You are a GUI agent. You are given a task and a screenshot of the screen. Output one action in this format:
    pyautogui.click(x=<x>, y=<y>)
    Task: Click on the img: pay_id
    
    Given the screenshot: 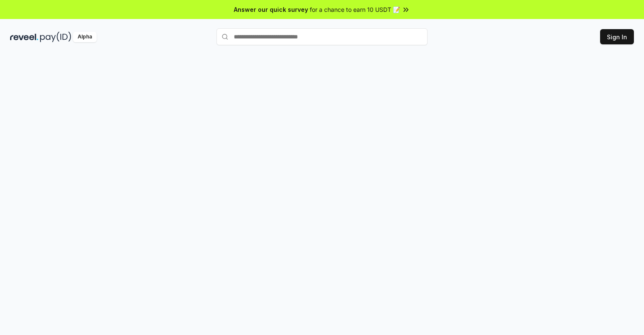 What is the action you would take?
    pyautogui.click(x=56, y=37)
    